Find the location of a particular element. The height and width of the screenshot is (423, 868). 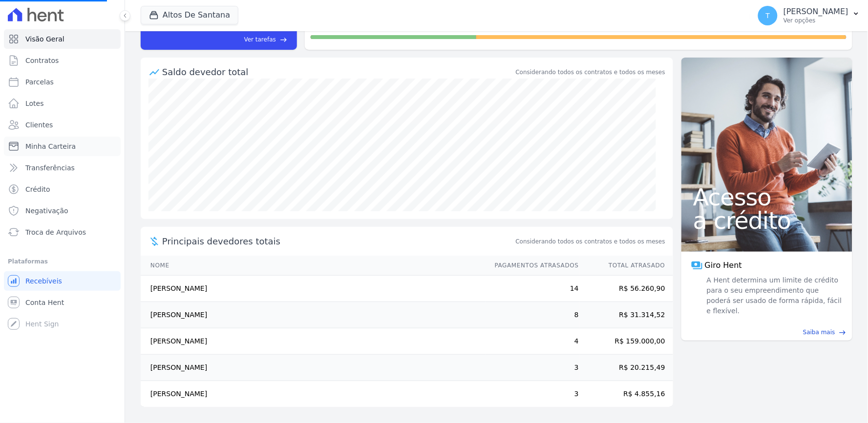

td: R$ 4.855,16 is located at coordinates (626, 394).